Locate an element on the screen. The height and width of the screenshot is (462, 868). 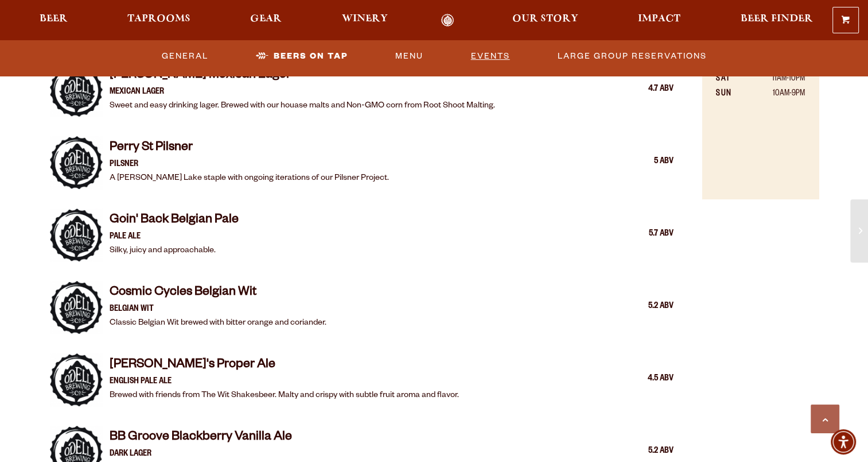
span: Impact is located at coordinates (660, 19).